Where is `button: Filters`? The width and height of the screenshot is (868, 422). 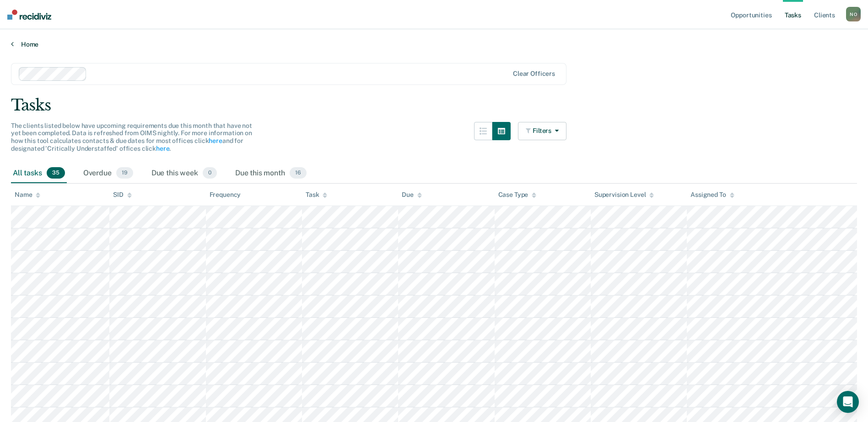
button: Filters is located at coordinates (542, 131).